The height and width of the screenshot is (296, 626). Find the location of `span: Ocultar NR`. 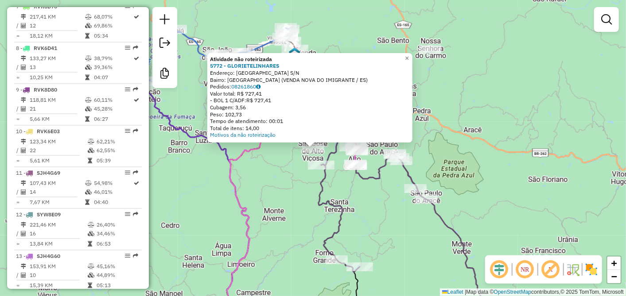

span: Ocultar NR is located at coordinates (525, 270).